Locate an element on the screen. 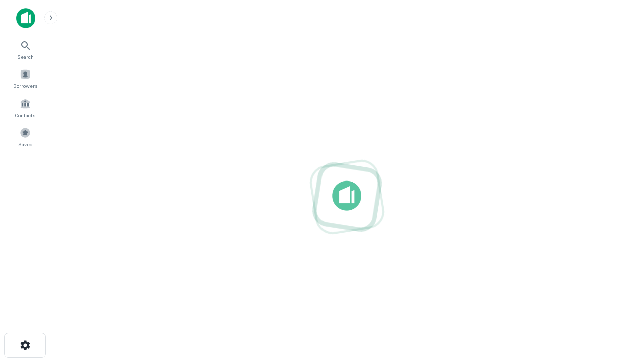 The width and height of the screenshot is (644, 362). div: Contacts is located at coordinates (25, 107).